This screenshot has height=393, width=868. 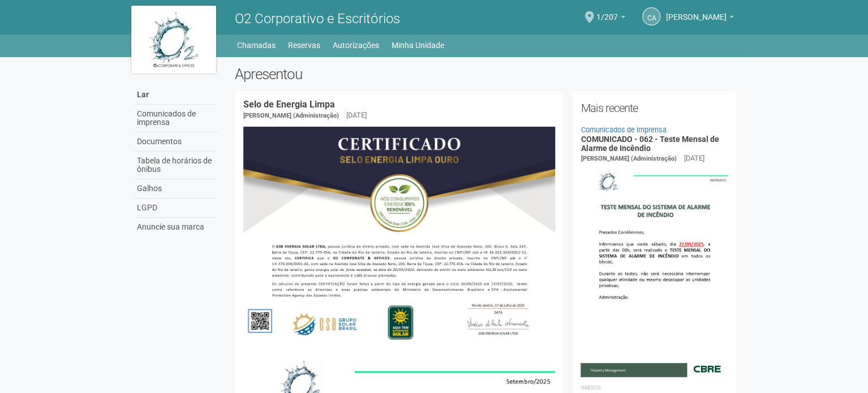 What do you see at coordinates (143, 94) in the screenshot?
I see `font: Lar` at bounding box center [143, 94].